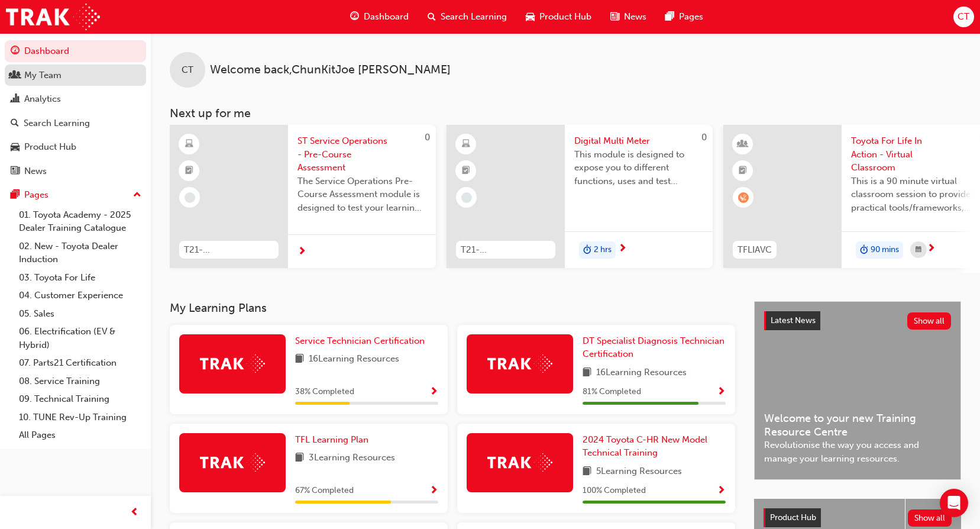 The height and width of the screenshot is (529, 980). I want to click on a: 10. TUNE Rev-Up Training, so click(80, 417).